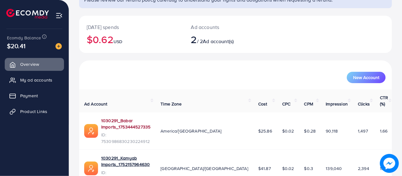  What do you see at coordinates (126, 162) in the screenshot?
I see `a: 1030291_Kamyab Imports_1752157964630` at bounding box center [126, 162].